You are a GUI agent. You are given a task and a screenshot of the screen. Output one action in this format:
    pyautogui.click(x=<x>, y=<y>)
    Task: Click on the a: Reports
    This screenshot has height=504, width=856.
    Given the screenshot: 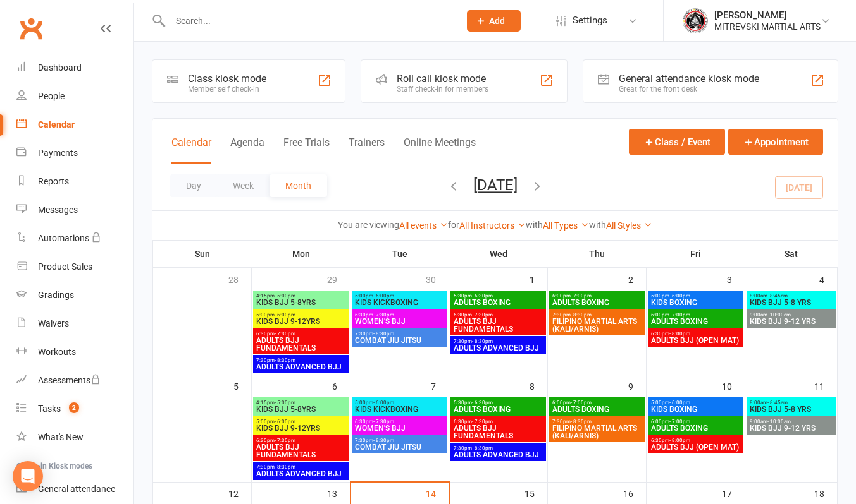 What is the action you would take?
    pyautogui.click(x=75, y=181)
    